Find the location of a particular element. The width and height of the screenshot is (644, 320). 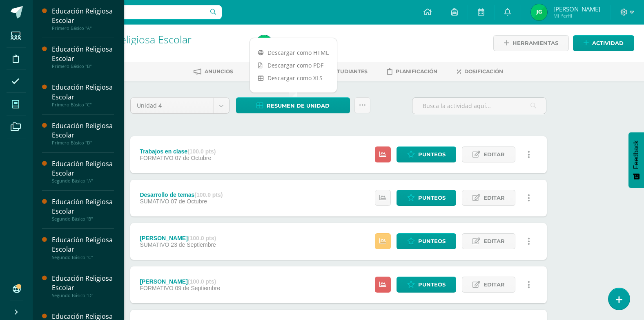

a: Estudiantes is located at coordinates (343, 72).